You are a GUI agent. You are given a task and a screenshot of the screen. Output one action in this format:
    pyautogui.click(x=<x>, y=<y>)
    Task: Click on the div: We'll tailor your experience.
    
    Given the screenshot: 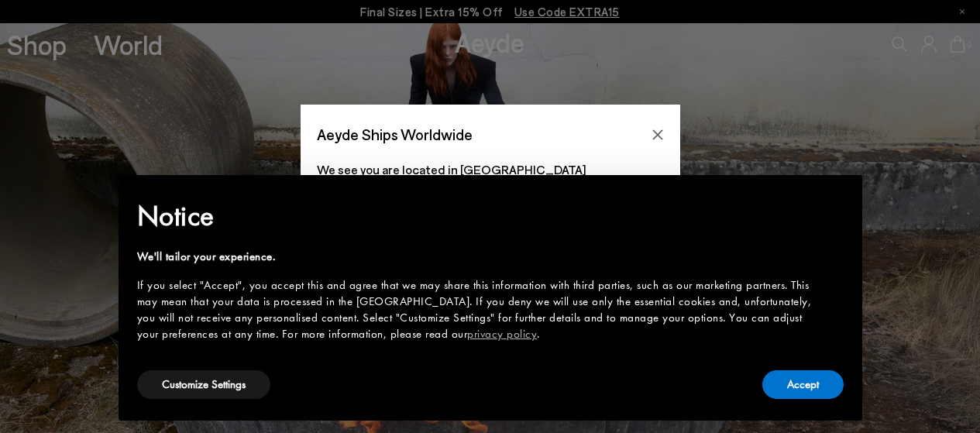 What is the action you would take?
    pyautogui.click(x=478, y=256)
    